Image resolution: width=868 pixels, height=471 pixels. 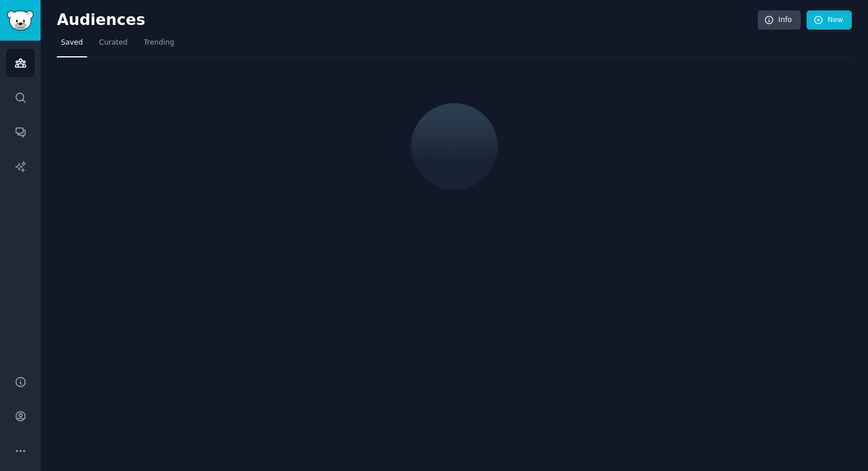 I want to click on a: Saved, so click(x=72, y=46).